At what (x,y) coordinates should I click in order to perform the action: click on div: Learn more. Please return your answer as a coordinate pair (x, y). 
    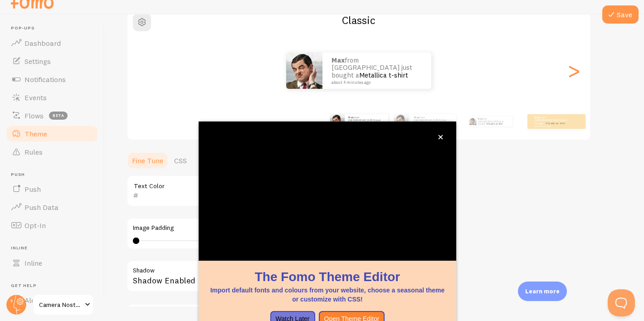
    Looking at the image, I should click on (542, 291).